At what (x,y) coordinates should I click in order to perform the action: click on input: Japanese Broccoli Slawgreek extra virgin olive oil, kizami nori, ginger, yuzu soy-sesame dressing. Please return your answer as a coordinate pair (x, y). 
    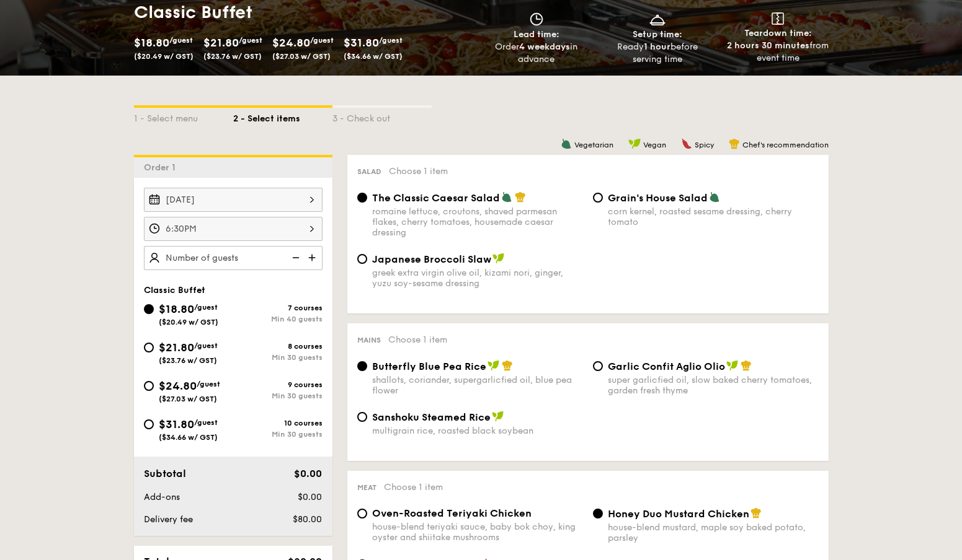
    Looking at the image, I should click on (362, 259).